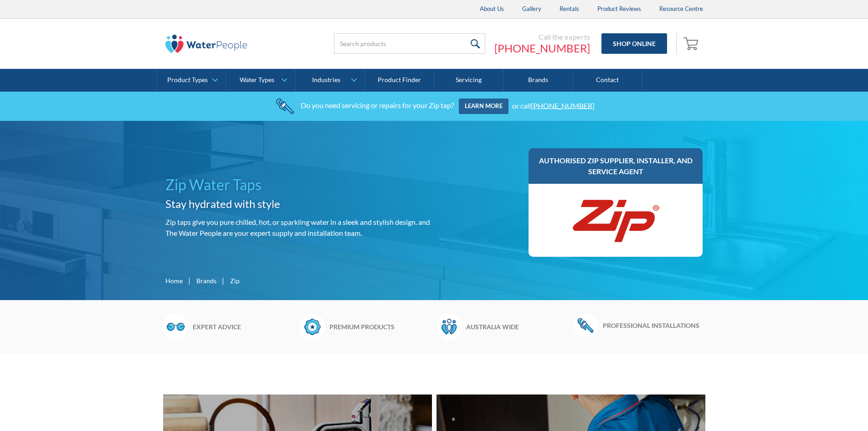  I want to click on img: Waterpeople Symbol, so click(449, 327).